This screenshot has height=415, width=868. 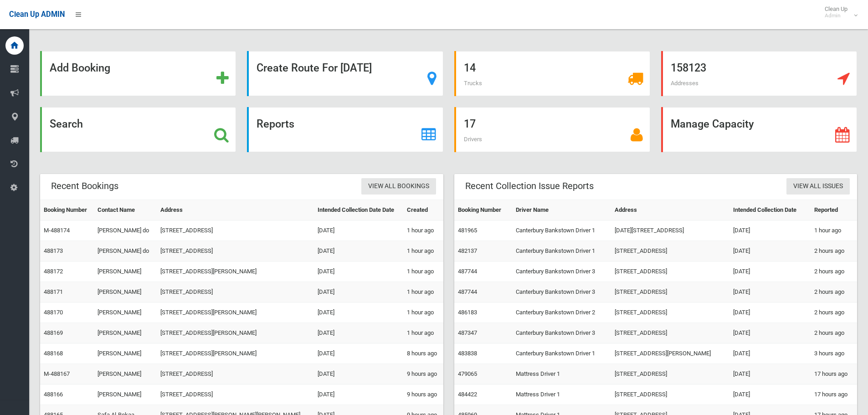 What do you see at coordinates (66, 124) in the screenshot?
I see `strong: Search` at bounding box center [66, 124].